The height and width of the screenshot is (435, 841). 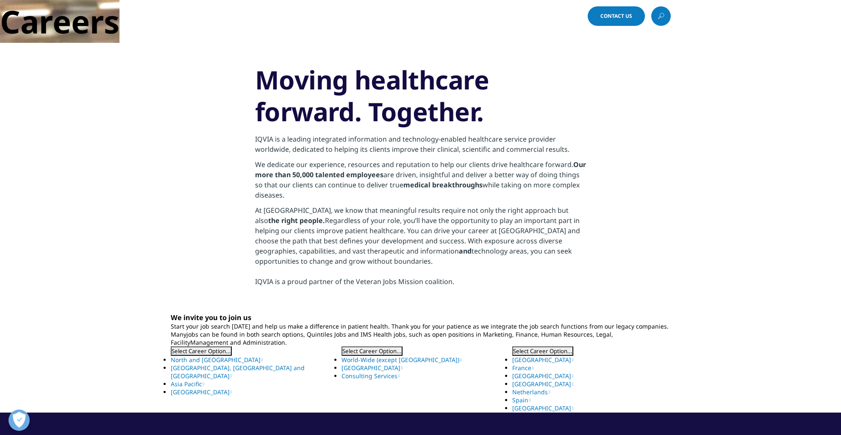 What do you see at coordinates (392, 338) in the screenshot?
I see `span: jobs can be found in both search options, Quintiles Jobs and IMS Health jobs, such as open positi...` at bounding box center [392, 338].